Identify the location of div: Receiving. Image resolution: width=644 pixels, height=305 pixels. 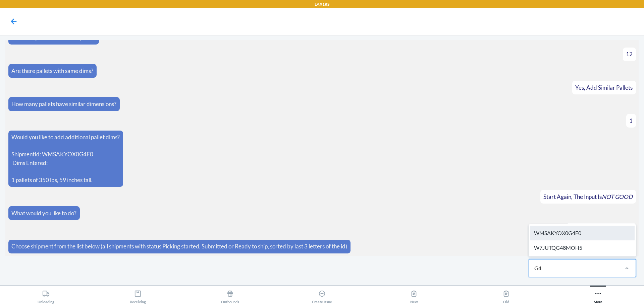
(138, 296).